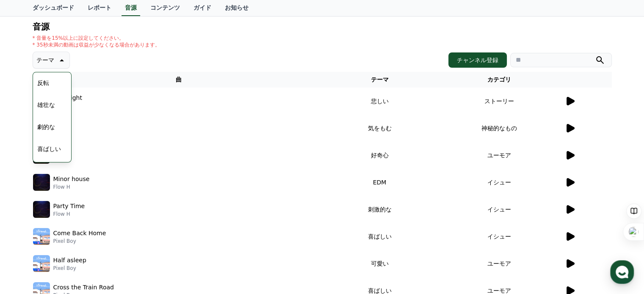  What do you see at coordinates (96, 38) in the screenshot?
I see `p: * 音量を15%以上に設定してください。` at bounding box center [96, 38].